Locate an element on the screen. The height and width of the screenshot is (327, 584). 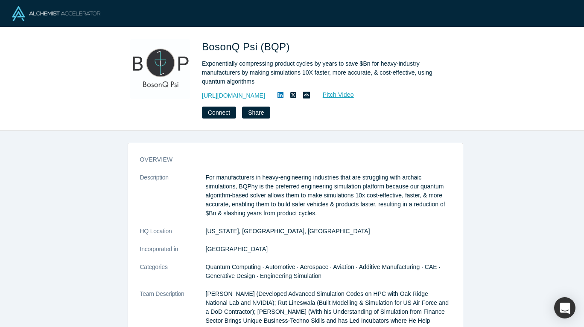
dt: Categories is located at coordinates (173, 276).